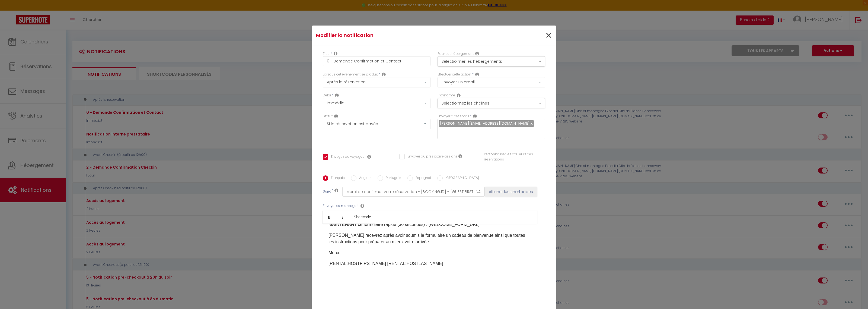 The height and width of the screenshot is (309, 868). What do you see at coordinates (383, 74) in the screenshot?
I see `i: Event Occur` at bounding box center [383, 74].